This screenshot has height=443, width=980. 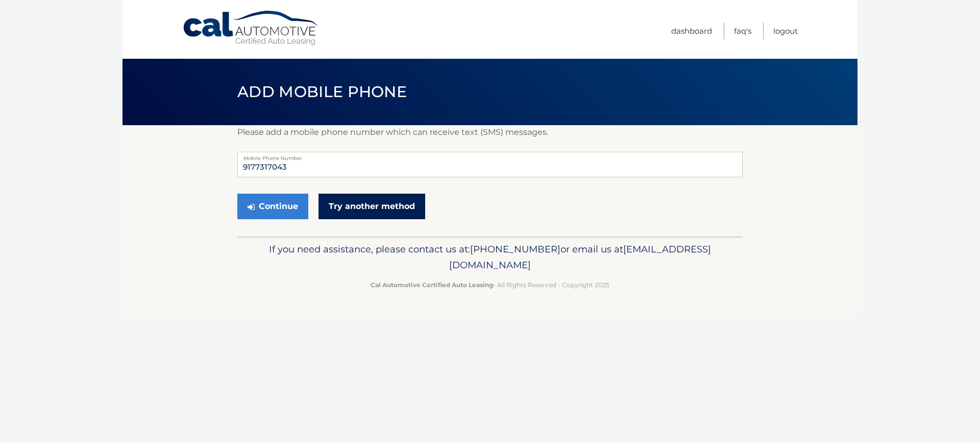 What do you see at coordinates (251, 28) in the screenshot?
I see `a: Cal Automotive` at bounding box center [251, 28].